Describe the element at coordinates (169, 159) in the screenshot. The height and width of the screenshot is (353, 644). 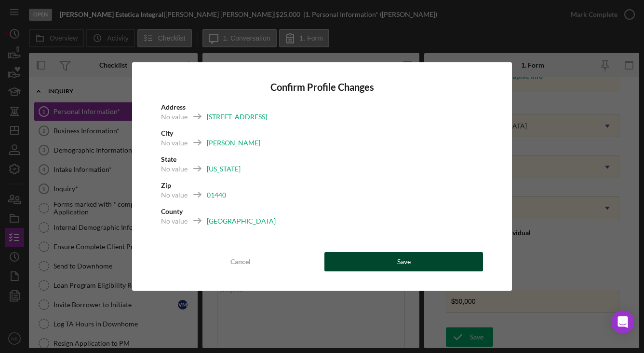
I see `b: State` at that location.